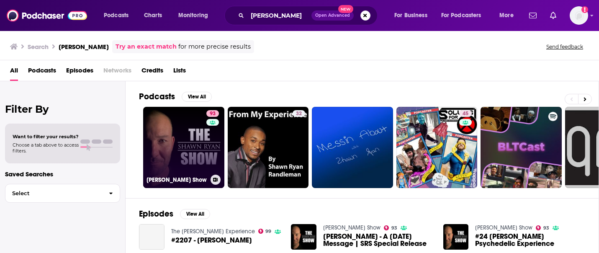 The width and height of the screenshot is (599, 253). I want to click on img: Podchaser - Follow, Share and Rate Podcasts, so click(47, 15).